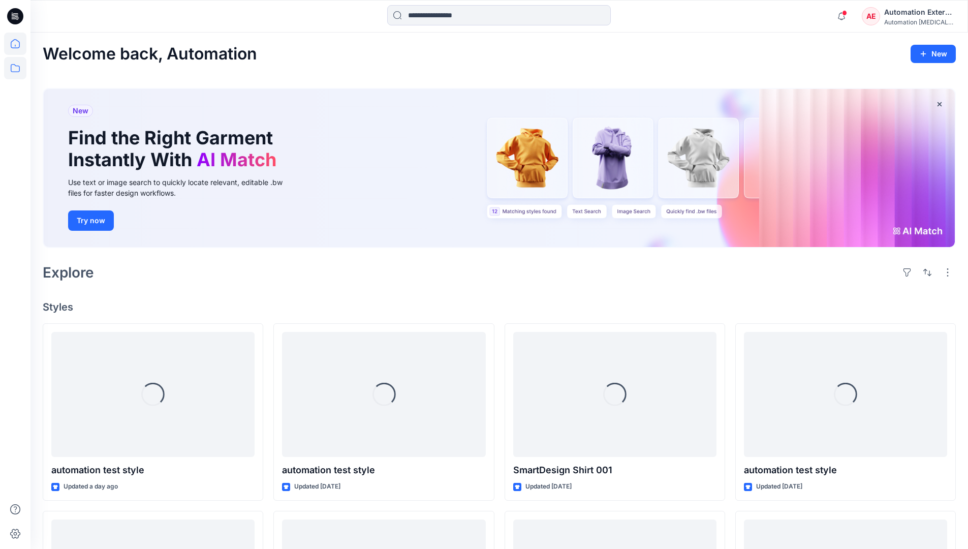 The image size is (968, 549). What do you see at coordinates (499, 307) in the screenshot?
I see `h4: Styles` at bounding box center [499, 307].